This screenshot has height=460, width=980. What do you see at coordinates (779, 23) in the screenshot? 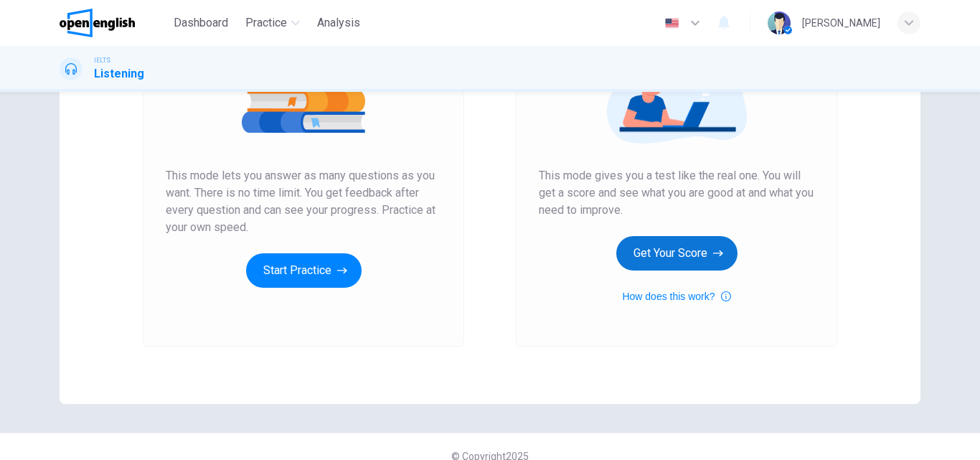
I see `img: Profile picture` at bounding box center [779, 23].